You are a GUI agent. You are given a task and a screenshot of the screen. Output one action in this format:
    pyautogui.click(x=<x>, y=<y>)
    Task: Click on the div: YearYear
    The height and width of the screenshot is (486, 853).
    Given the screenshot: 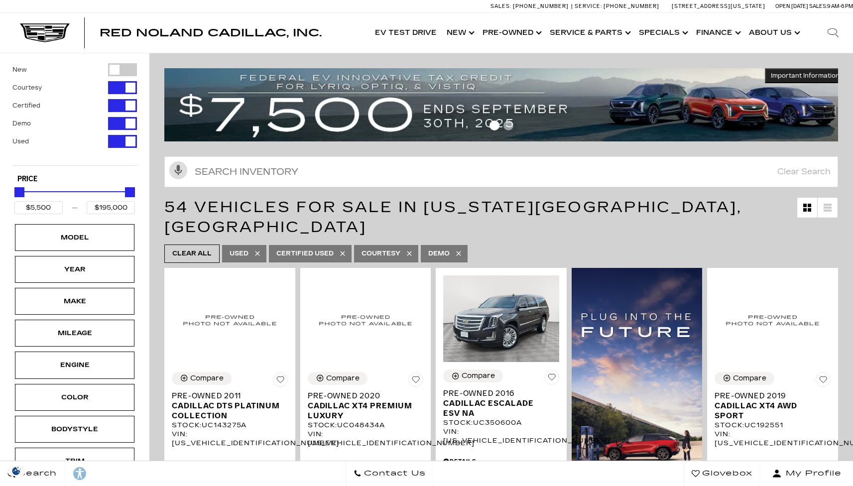 What is the action you would take?
    pyautogui.click(x=75, y=269)
    